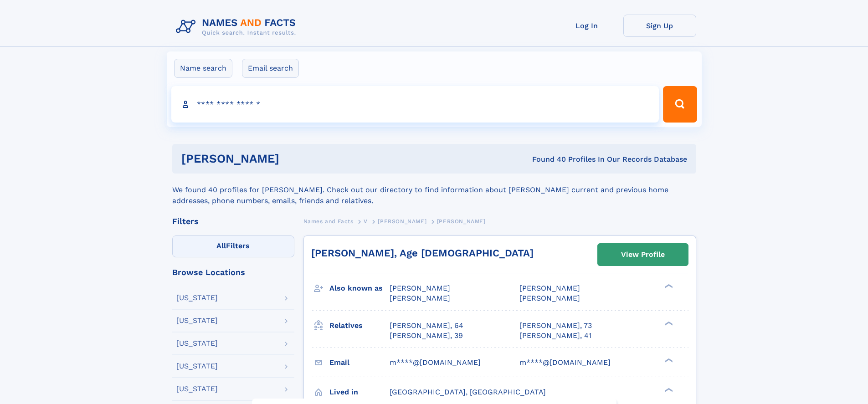 The image size is (868, 404). What do you see at coordinates (329, 221) in the screenshot?
I see `a: Names and Facts` at bounding box center [329, 221].